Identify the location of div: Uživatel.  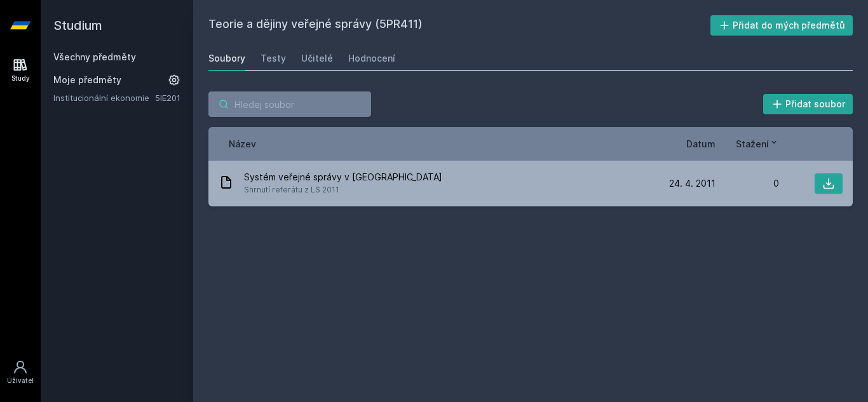
(20, 381).